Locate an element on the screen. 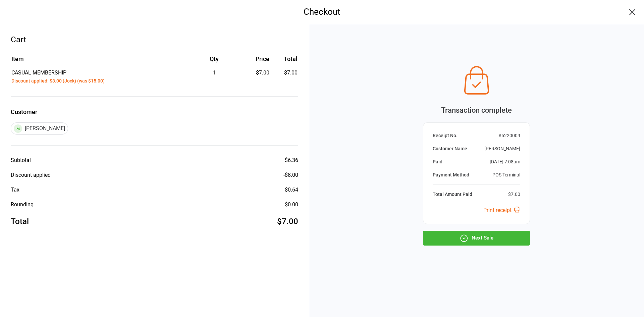 This screenshot has height=317, width=644. td: $7.00 is located at coordinates (284, 77).